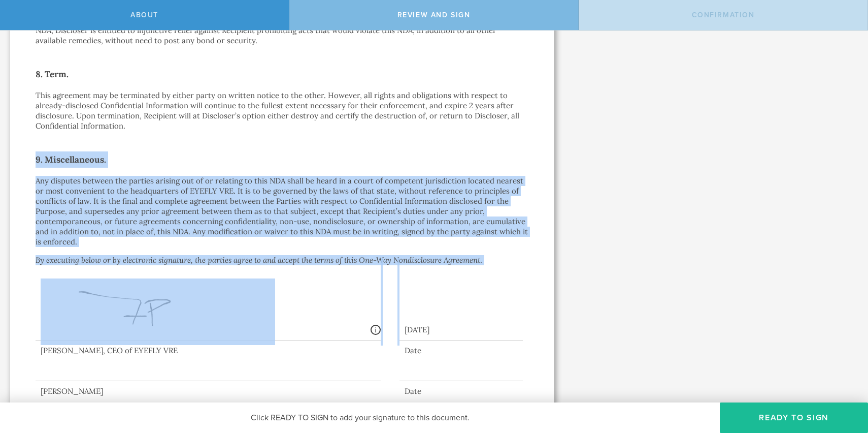 The height and width of the screenshot is (433, 868). I want to click on span: Review and sign, so click(434, 15).